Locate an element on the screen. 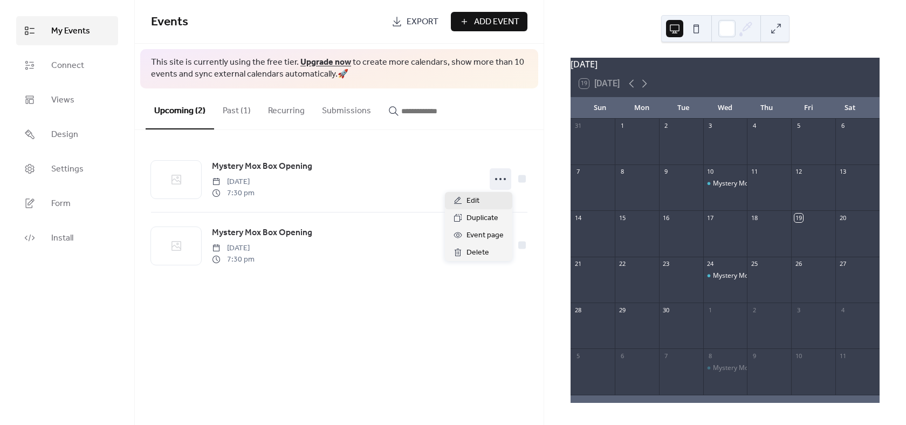 The image size is (906, 425). a: Export is located at coordinates (415, 22).